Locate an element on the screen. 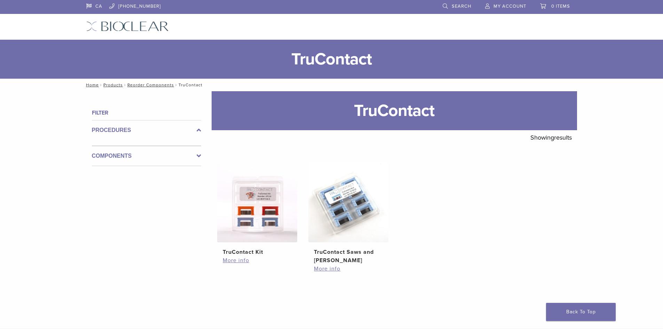 The width and height of the screenshot is (663, 329). a: TruContact KitTruContact Kit is located at coordinates (257, 209).